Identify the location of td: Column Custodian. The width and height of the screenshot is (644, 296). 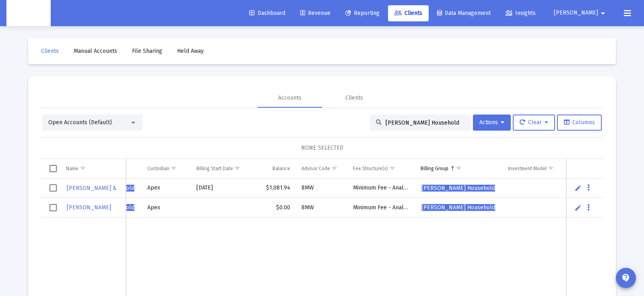
(166, 168).